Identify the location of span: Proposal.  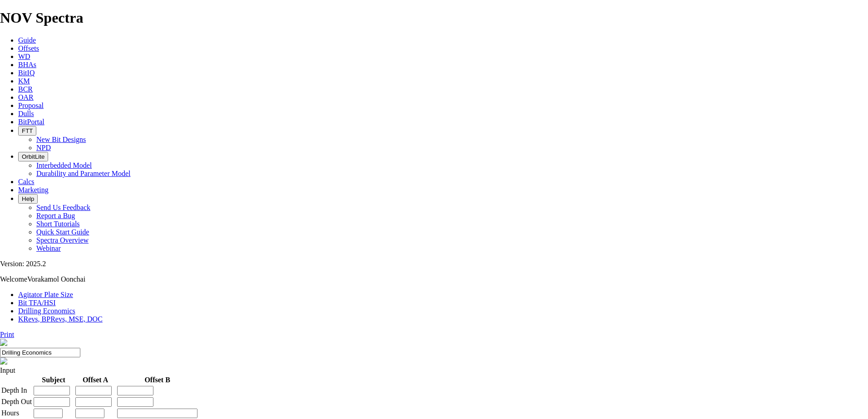
(31, 105).